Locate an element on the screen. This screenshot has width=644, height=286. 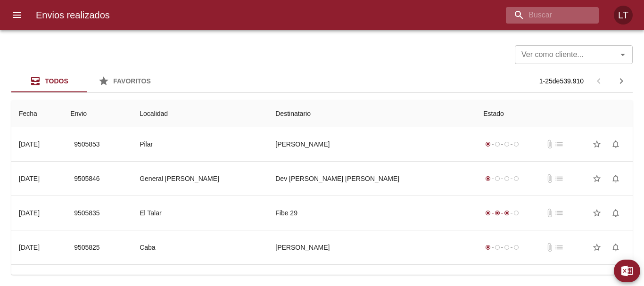
span: 9505846 is located at coordinates (87, 178).